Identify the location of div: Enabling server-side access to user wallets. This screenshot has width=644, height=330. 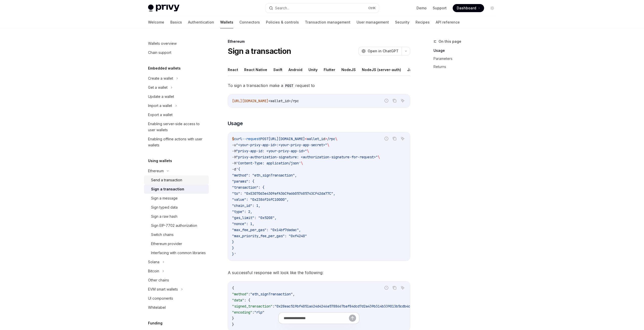
(177, 127).